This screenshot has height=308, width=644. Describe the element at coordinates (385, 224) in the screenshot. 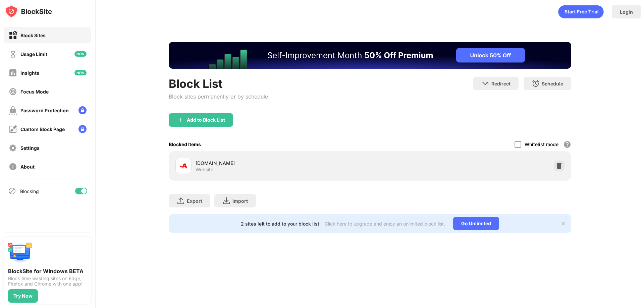

I see `div: Click here to upgrade and enjoy an unlimited block list.` at that location.